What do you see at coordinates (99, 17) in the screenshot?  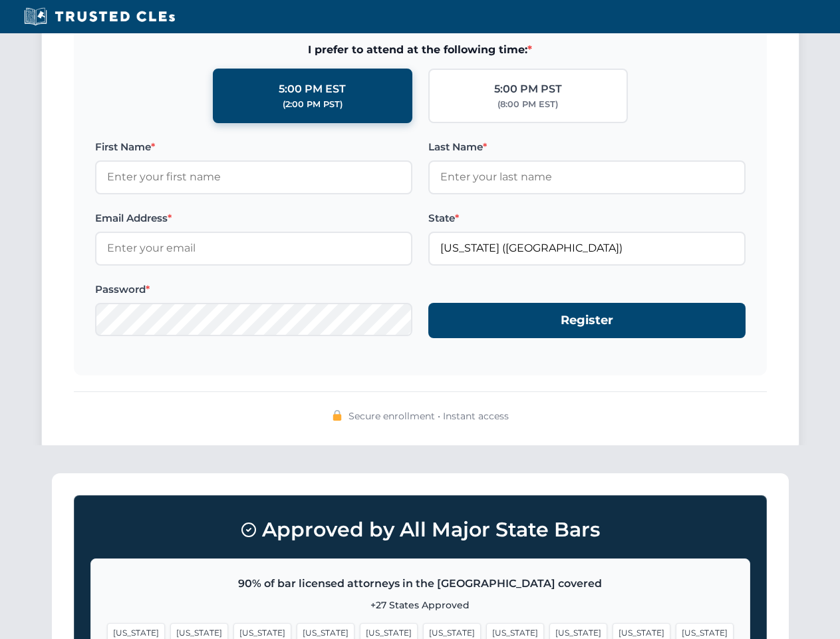 I see `img: Trusted CLEs` at bounding box center [99, 17].